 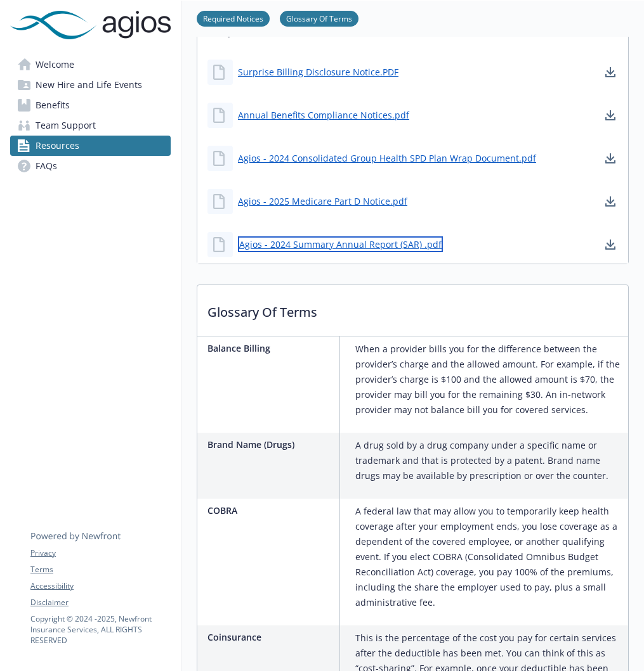 I want to click on a: Agios - 2024 Summary Annual Report (SAR) .pdf, so click(x=340, y=244).